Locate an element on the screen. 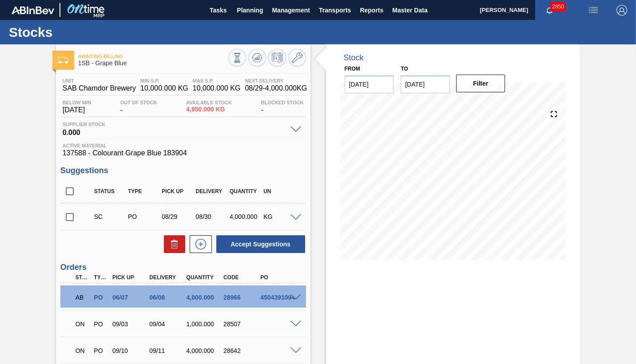  span: 4,950.000 KG is located at coordinates (209, 109).